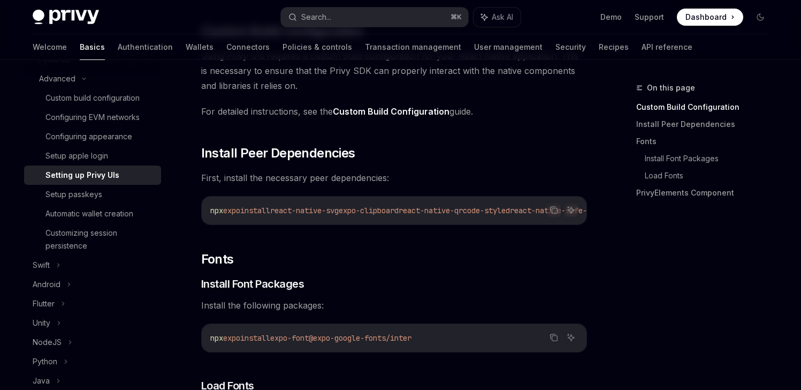 The width and height of the screenshot is (801, 390). What do you see at coordinates (50, 47) in the screenshot?
I see `a: Welcome` at bounding box center [50, 47].